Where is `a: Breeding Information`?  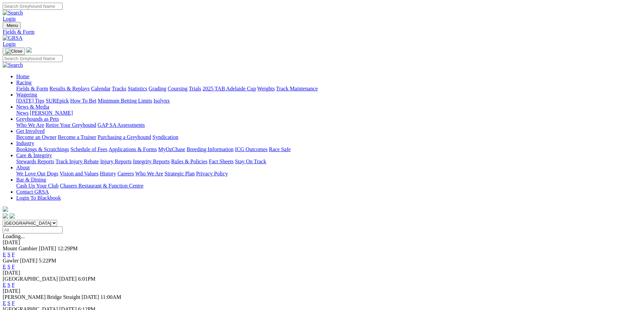 a: Breeding Information is located at coordinates (210, 149).